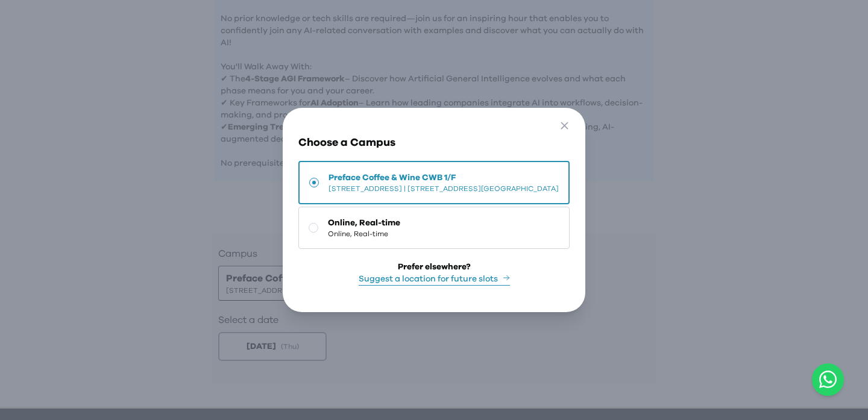 The height and width of the screenshot is (420, 868). What do you see at coordinates (444, 178) in the screenshot?
I see `span: Preface Coffee & Wine CWB 1/F` at bounding box center [444, 178].